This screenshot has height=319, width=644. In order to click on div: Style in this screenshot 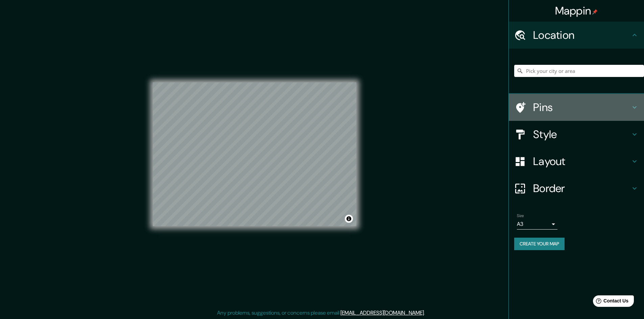, I will do `click(576, 134)`.